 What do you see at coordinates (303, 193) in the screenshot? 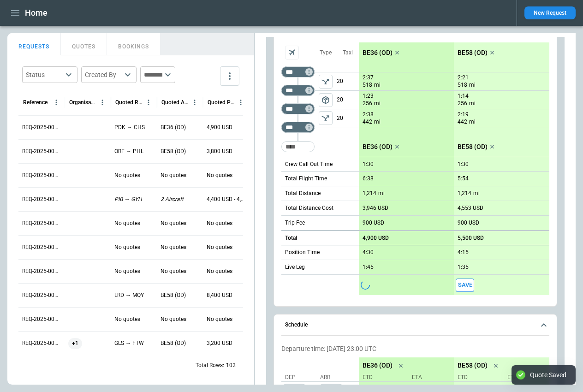
I see `p: Total Distance` at bounding box center [303, 193].